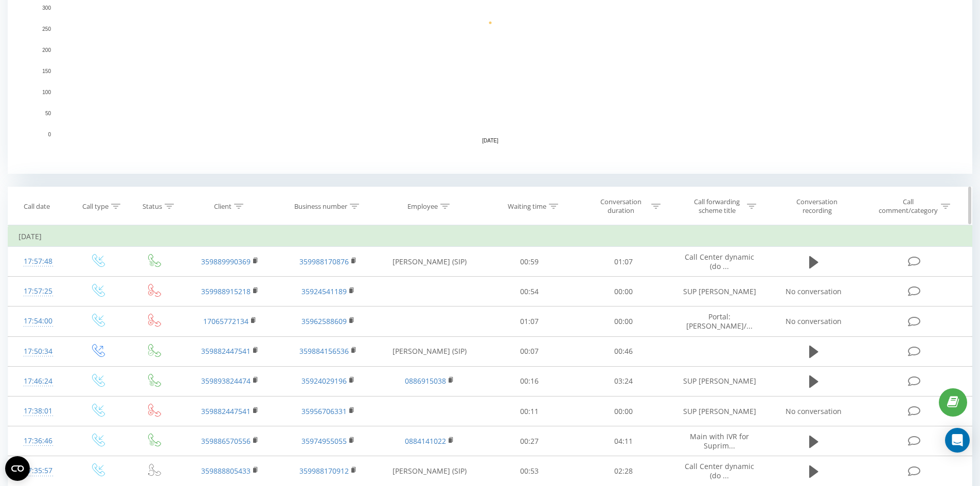 The width and height of the screenshot is (980, 486). Describe the element at coordinates (95, 206) in the screenshot. I see `div: Call type` at that location.